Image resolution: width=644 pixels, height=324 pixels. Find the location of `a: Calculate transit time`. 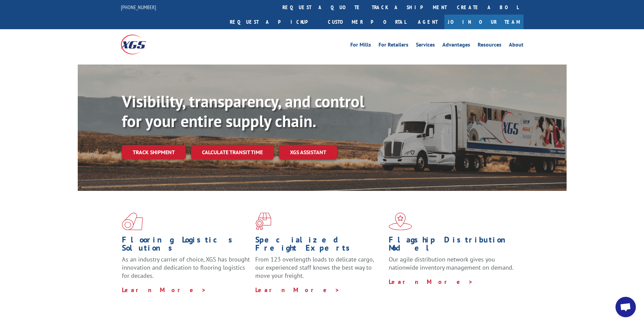

a: Calculate transit time is located at coordinates (232, 152).